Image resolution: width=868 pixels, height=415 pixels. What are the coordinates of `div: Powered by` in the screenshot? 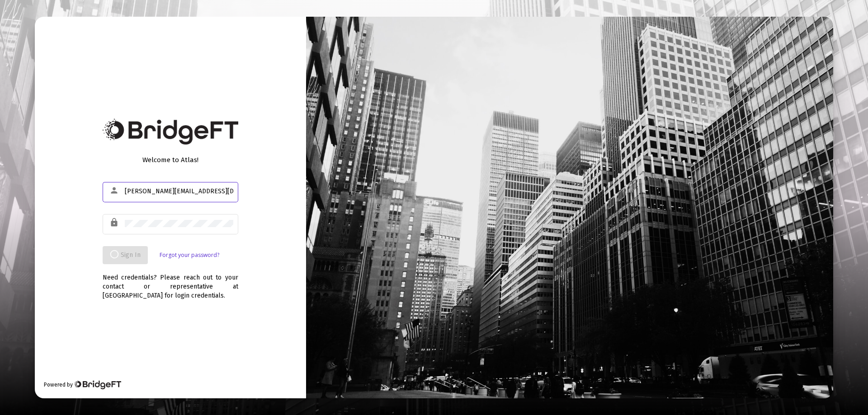 It's located at (82, 385).